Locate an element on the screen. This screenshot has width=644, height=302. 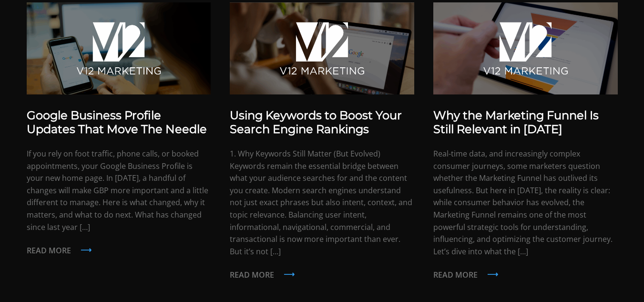
a: Using Keywords to Boost Your Search Engine Rankings 1. Why Keywords Still Matter (But Evolved) Ke... is located at coordinates (322, 142).